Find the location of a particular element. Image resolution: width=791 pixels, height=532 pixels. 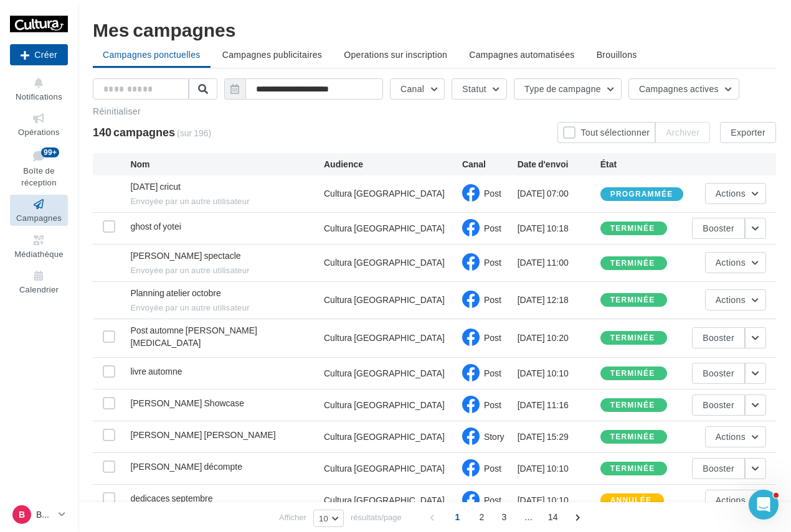

span: B is located at coordinates (22, 514).